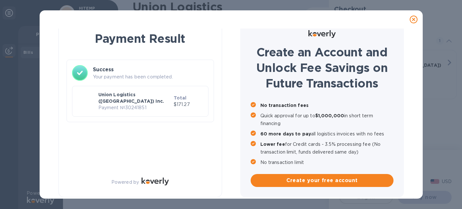 This screenshot has height=209, width=462. Describe the element at coordinates (151, 70) in the screenshot. I see `h3: Success` at that location.